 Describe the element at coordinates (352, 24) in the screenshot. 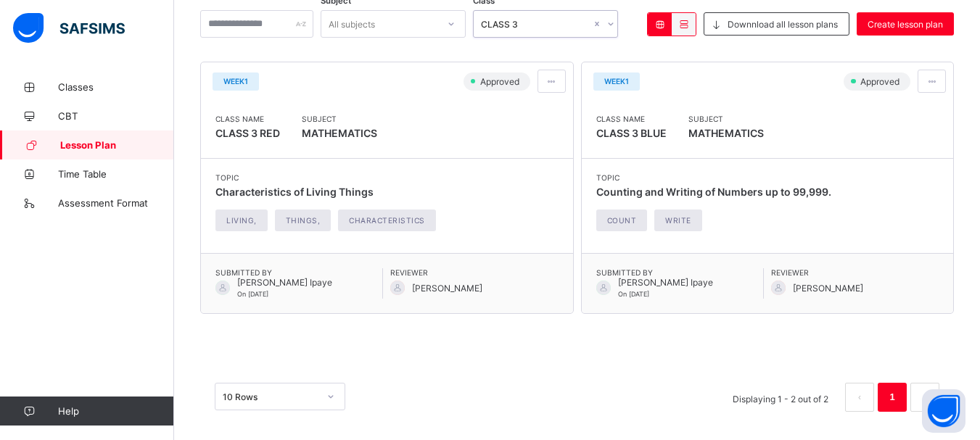

I see `div: All subjects` at that location.